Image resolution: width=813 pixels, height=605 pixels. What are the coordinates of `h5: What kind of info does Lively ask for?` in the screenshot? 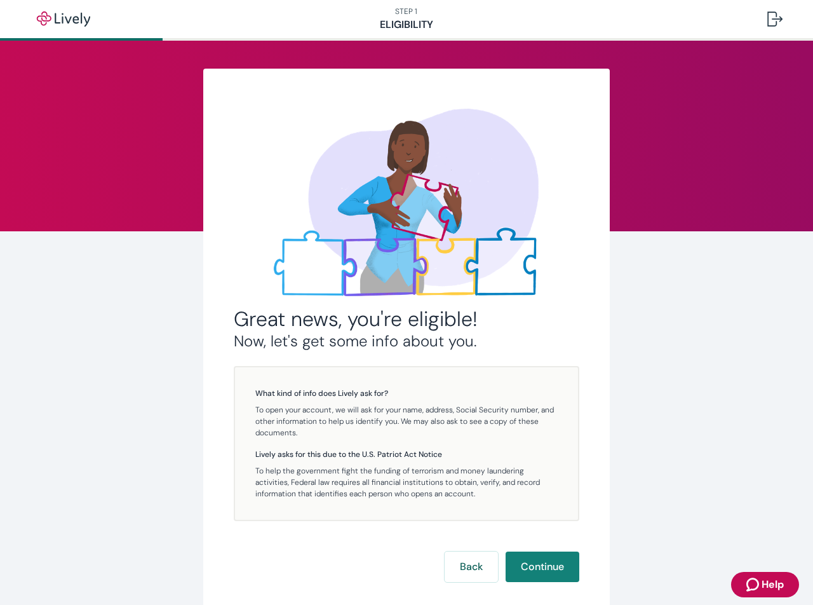 It's located at (406, 393).